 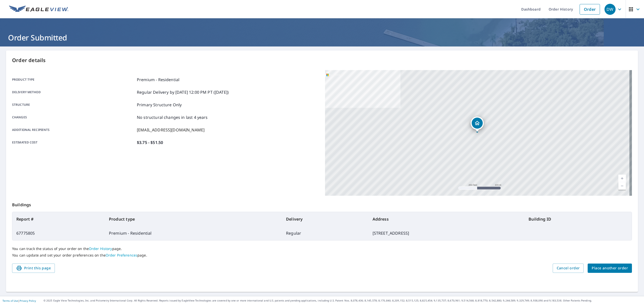 What do you see at coordinates (622, 186) in the screenshot?
I see `a: Current Level 17, Zoom Out` at bounding box center [622, 186].